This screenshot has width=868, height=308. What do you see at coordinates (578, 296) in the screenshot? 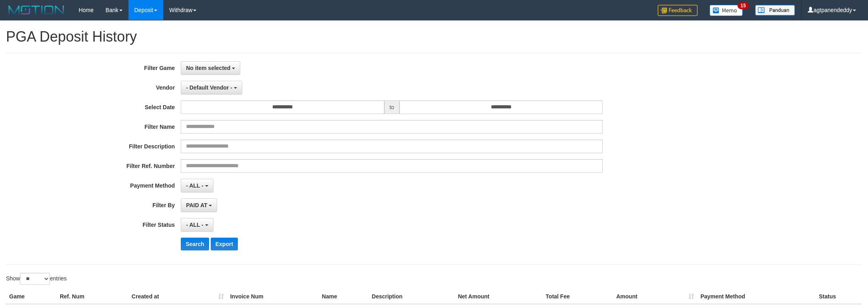
I see `th: Total Fee` at bounding box center [578, 296].